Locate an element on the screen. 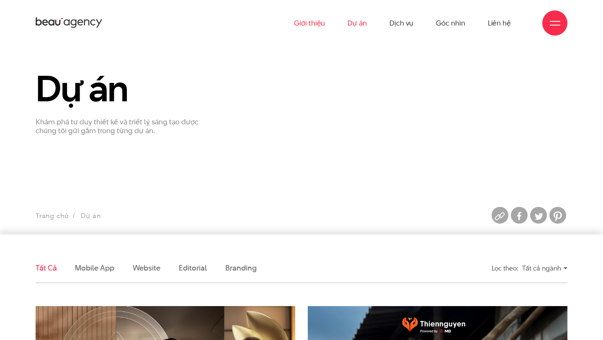 Image resolution: width=603 pixels, height=340 pixels. a: Tất cả is located at coordinates (46, 268).